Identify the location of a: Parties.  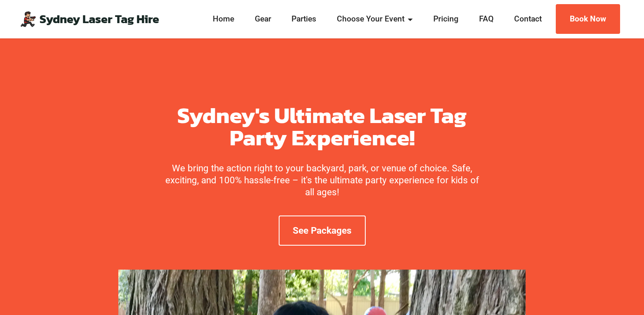
(304, 19).